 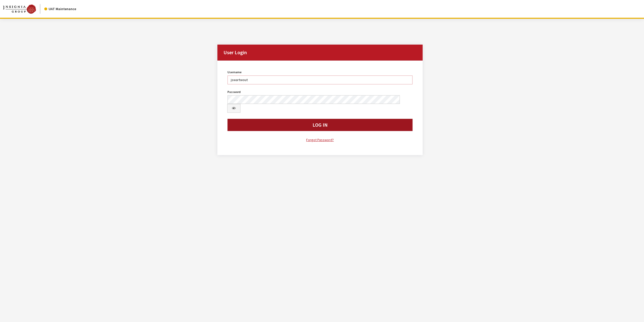 What do you see at coordinates (320, 53) in the screenshot?
I see `h2: User Login` at bounding box center [320, 53].